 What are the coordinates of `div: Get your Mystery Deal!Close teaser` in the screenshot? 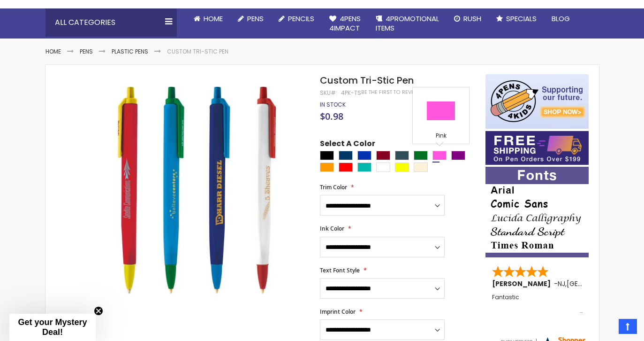 It's located at (52, 327).